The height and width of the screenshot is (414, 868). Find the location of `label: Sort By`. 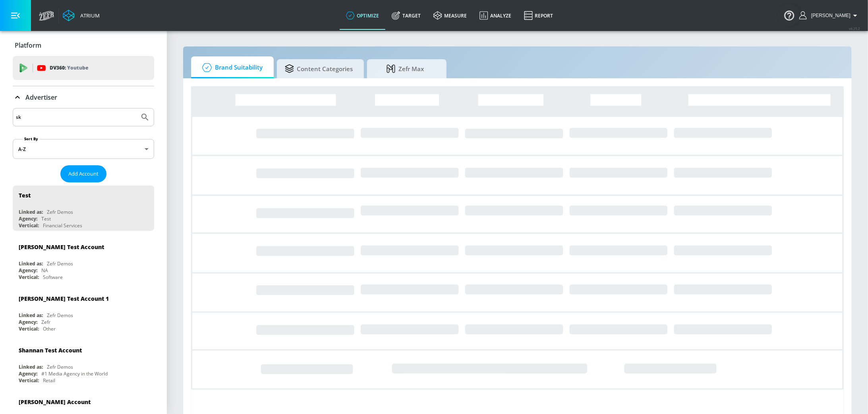

label: Sort By is located at coordinates (31, 139).